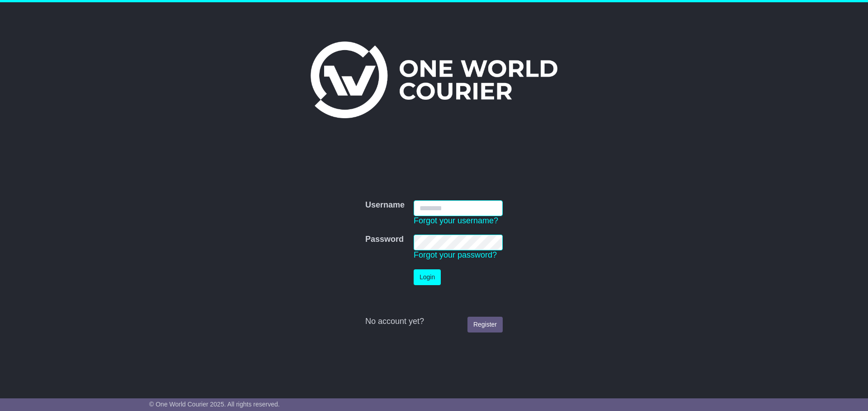  What do you see at coordinates (455, 255) in the screenshot?
I see `a: Forgot your password?` at bounding box center [455, 255].